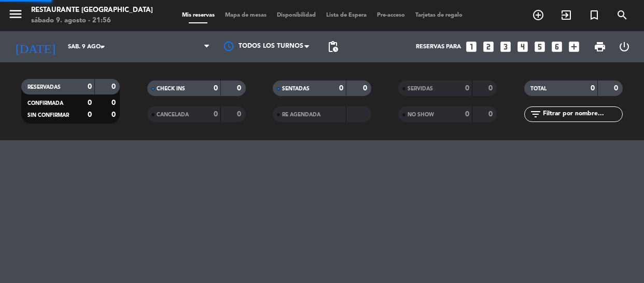  What do you see at coordinates (538, 15) in the screenshot?
I see `i: add_circle_outline` at bounding box center [538, 15].